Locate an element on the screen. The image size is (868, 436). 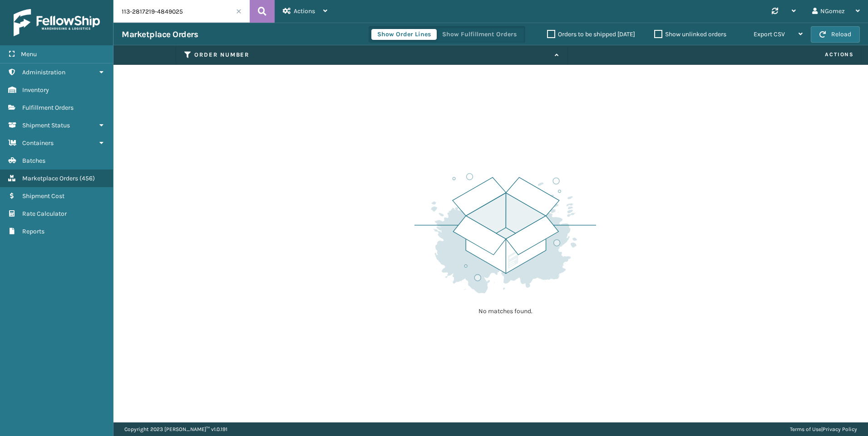
label: Show unlinked orders is located at coordinates (690, 34).